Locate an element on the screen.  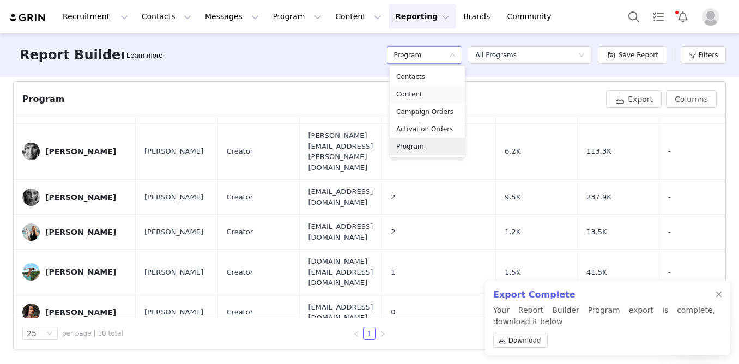
li: 1 is located at coordinates (370, 334).